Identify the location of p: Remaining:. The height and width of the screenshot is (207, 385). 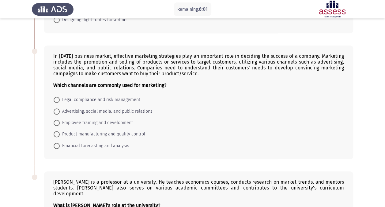
(192, 9).